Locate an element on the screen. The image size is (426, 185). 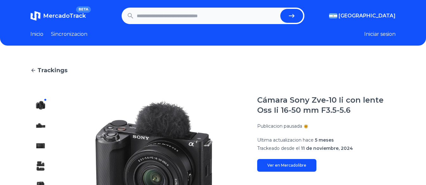
h1: Cámara Sony Zve-10 Ii con lente Oss Ii 16-50 mm F3.5-5.6 is located at coordinates (326, 105).